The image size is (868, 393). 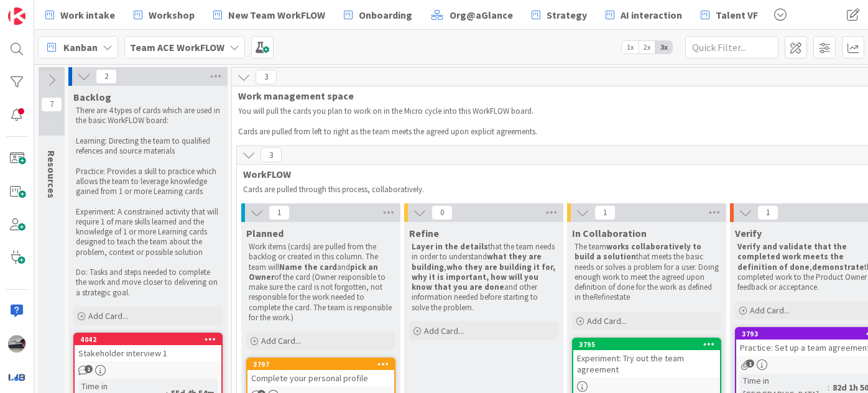 I want to click on em: Refine, so click(x=604, y=297).